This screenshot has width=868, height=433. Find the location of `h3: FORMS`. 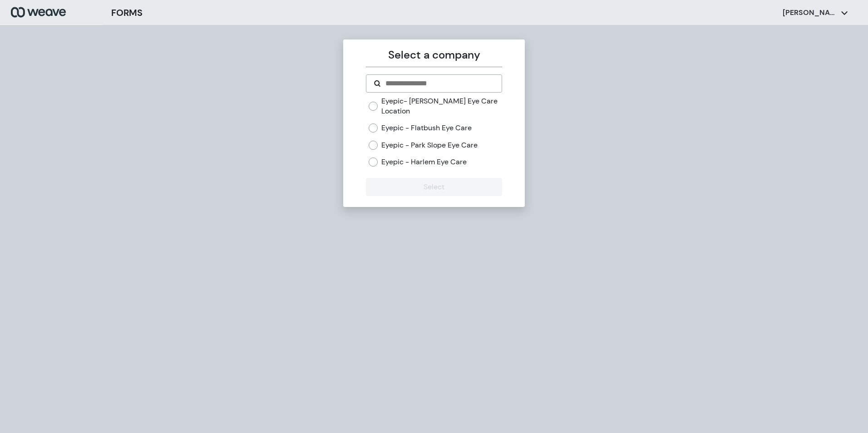

h3: FORMS is located at coordinates (126, 13).